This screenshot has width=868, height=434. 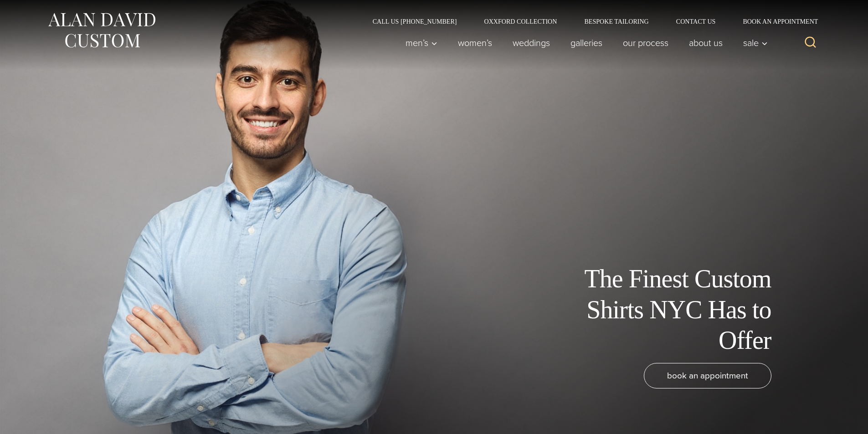 I want to click on nav: Secondary Navigation, so click(x=590, y=21).